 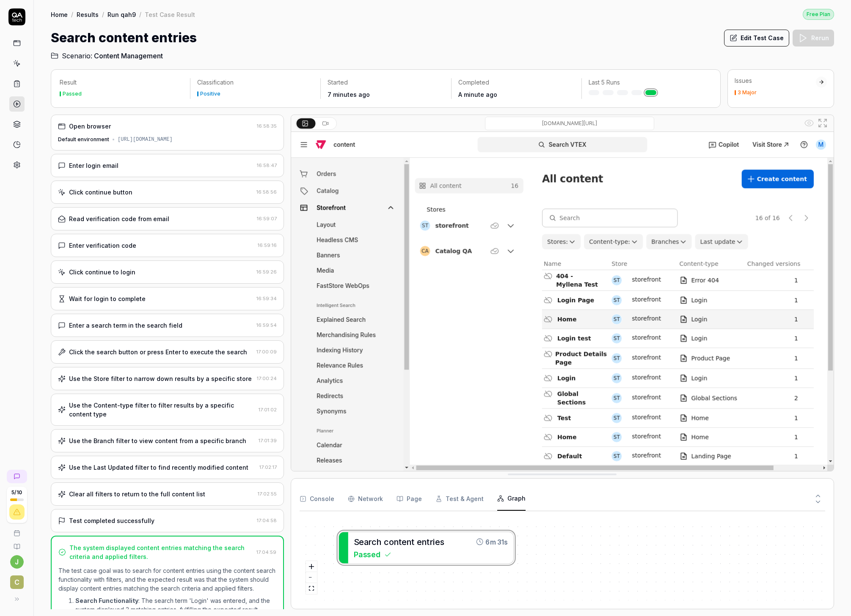 What do you see at coordinates (157, 440) in the screenshot?
I see `div: Use the Branch filter to view content from a specific branch` at bounding box center [157, 440].